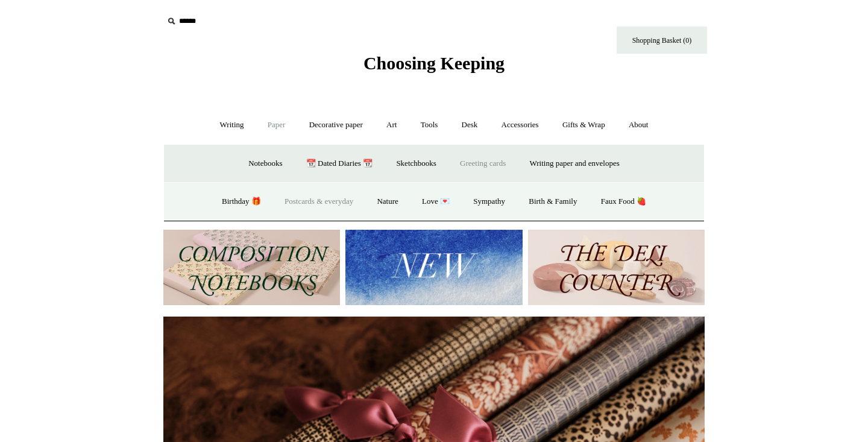 This screenshot has width=868, height=442. I want to click on a: Accessories, so click(521, 125).